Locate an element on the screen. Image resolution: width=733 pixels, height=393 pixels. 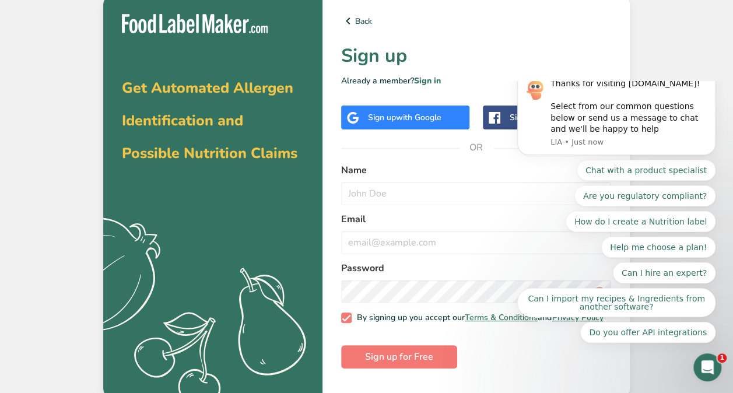
label: Email is located at coordinates (476, 219).